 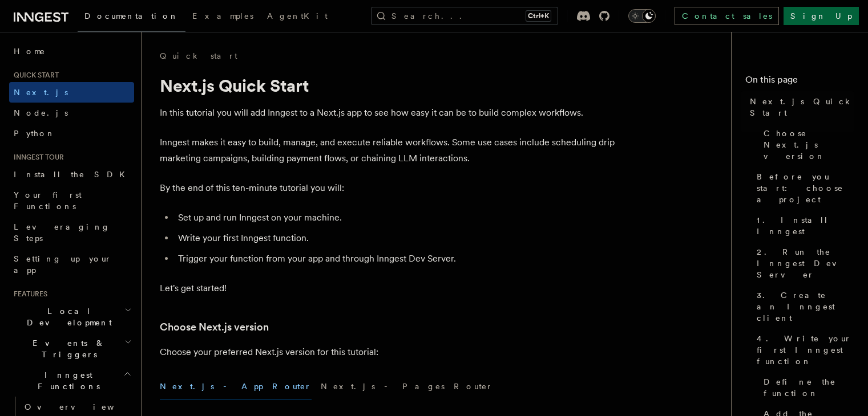 What do you see at coordinates (465, 16) in the screenshot?
I see `button: Search...Ctrl+K` at bounding box center [465, 16].